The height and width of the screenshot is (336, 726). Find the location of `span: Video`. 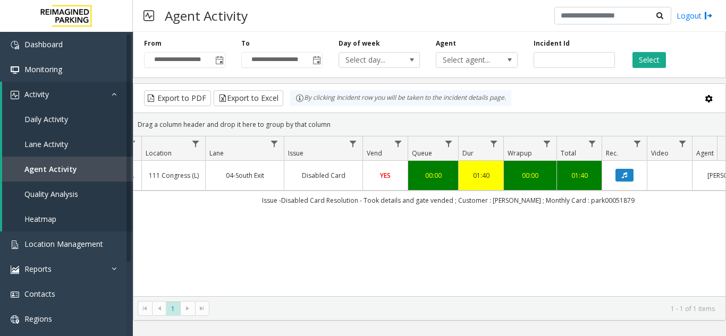

span: Video is located at coordinates (659, 153).